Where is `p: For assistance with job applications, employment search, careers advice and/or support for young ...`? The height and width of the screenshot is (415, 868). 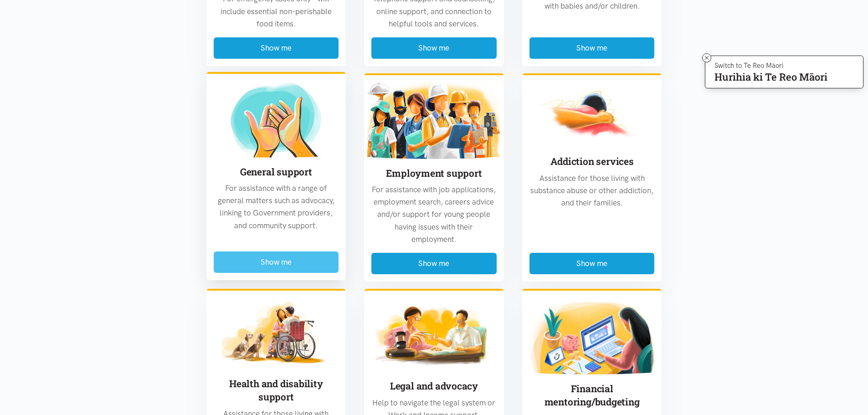
p: For assistance with job applications, employment search, careers advice and/or support for young ... is located at coordinates (434, 214).